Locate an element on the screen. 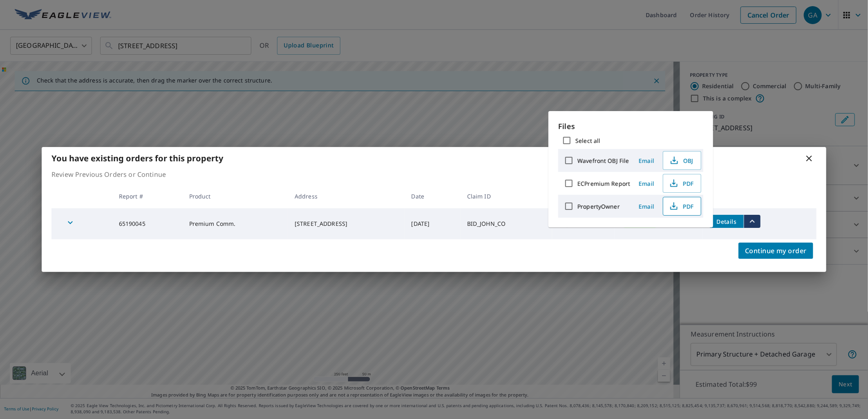 The width and height of the screenshot is (868, 419). th: Product is located at coordinates (235, 196).